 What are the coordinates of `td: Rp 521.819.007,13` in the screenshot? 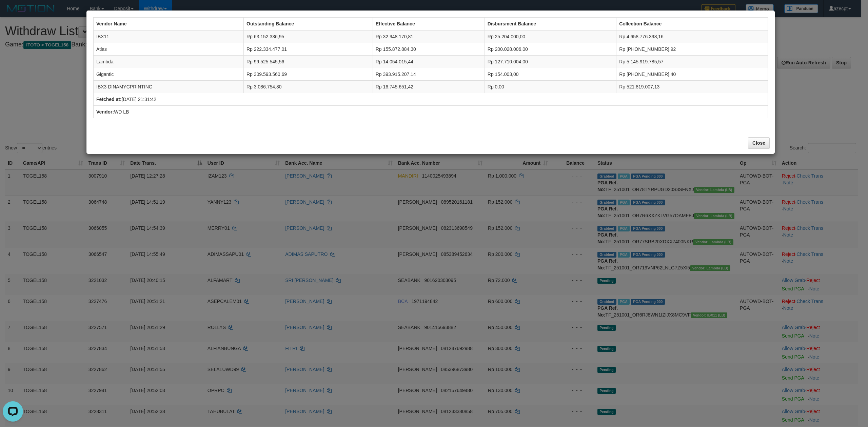 It's located at (692, 87).